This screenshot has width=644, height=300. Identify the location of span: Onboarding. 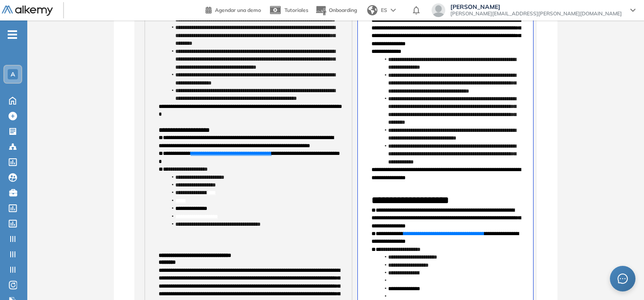
(343, 10).